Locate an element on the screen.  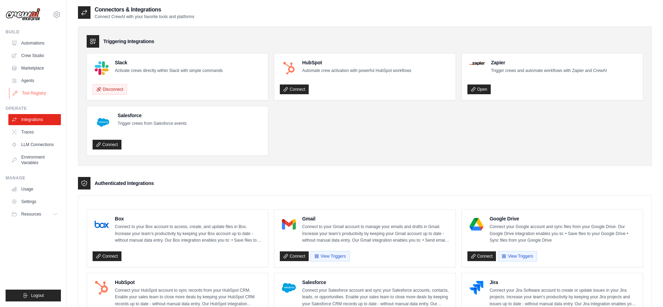
a: Automations is located at coordinates (34, 43).